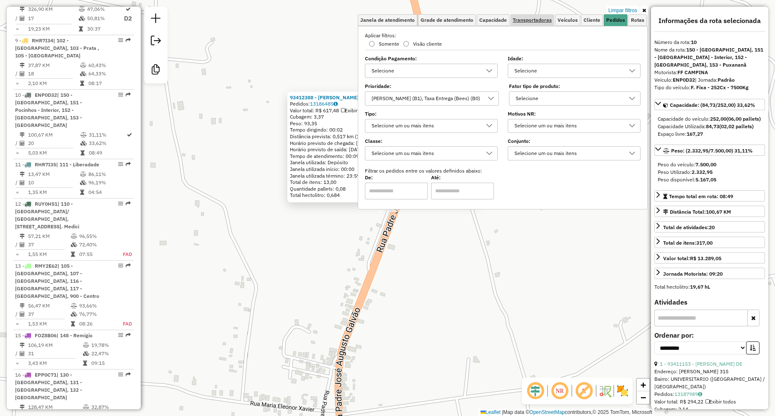 The height and width of the screenshot is (416, 775). I want to click on td: 93,66%, so click(96, 306).